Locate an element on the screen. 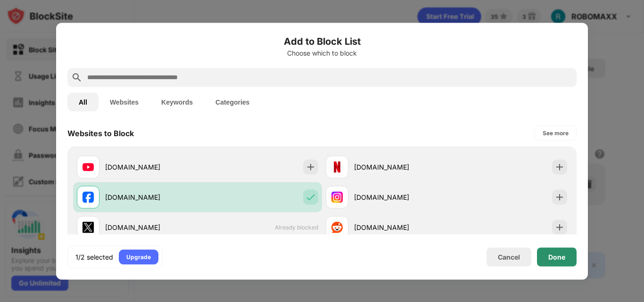 The width and height of the screenshot is (644, 302). button: Websites is located at coordinates (124, 102).